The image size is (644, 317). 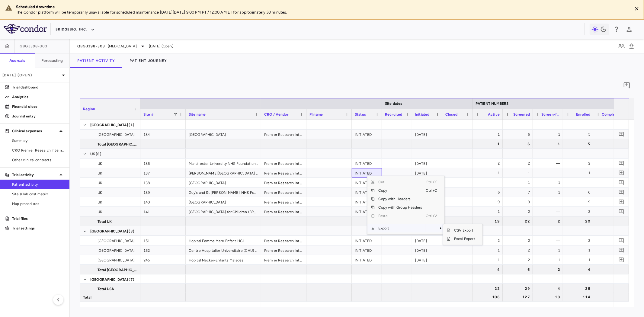 I want to click on span: (7), so click(x=132, y=279).